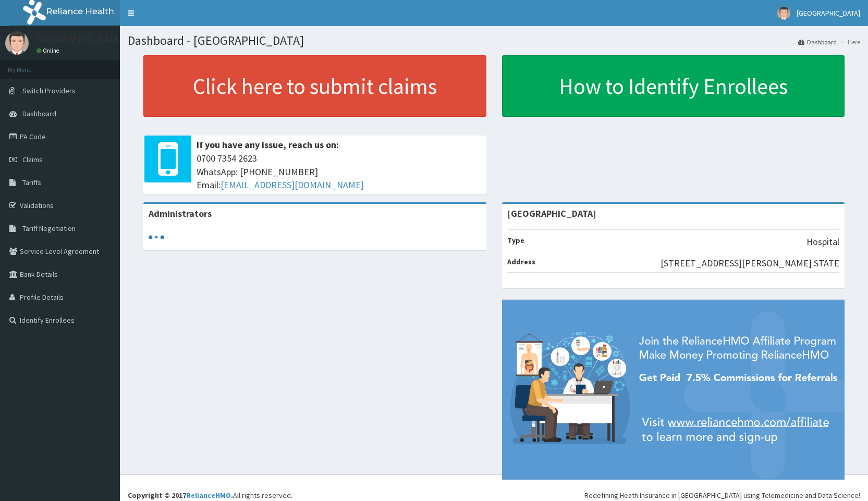 This screenshot has height=501, width=868. Describe the element at coordinates (180, 495) in the screenshot. I see `strong: Copyright © 2017 .` at that location.